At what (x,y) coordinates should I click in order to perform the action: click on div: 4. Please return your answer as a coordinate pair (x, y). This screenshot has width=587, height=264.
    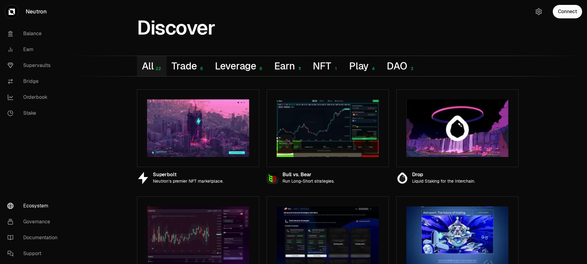
    Looking at the image, I should click on (373, 68).